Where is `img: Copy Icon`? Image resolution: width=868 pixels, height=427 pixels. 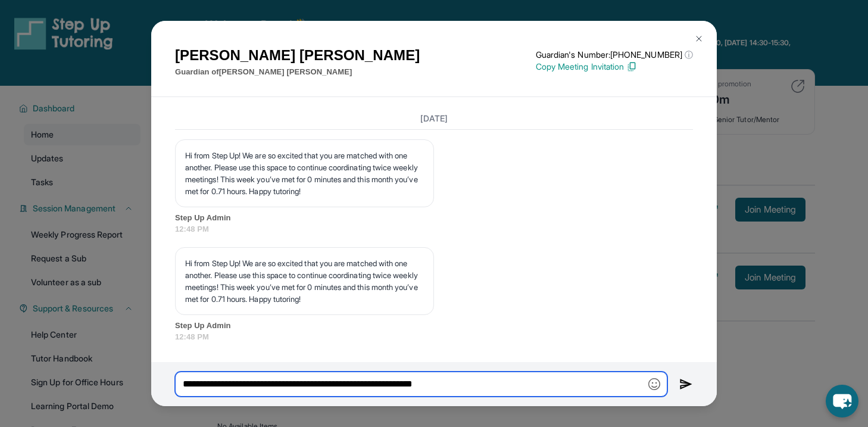 img: Copy Icon is located at coordinates (632, 67).